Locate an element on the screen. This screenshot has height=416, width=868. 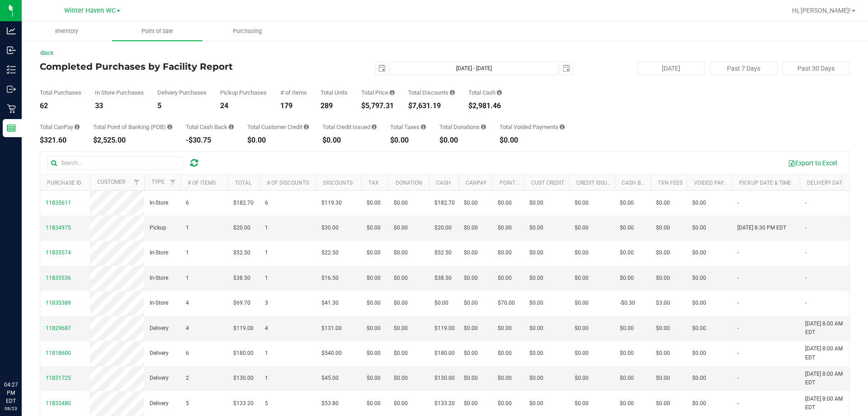
span: $53.80 is located at coordinates (330, 404).